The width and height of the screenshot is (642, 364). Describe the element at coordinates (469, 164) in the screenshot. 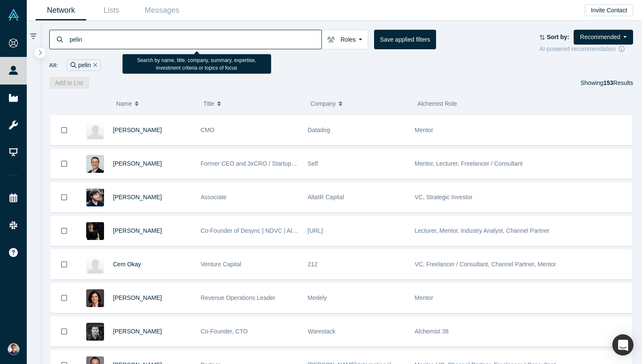

I see `span: Mentor, Lecturer, Freelancer / Consultant` at that location.